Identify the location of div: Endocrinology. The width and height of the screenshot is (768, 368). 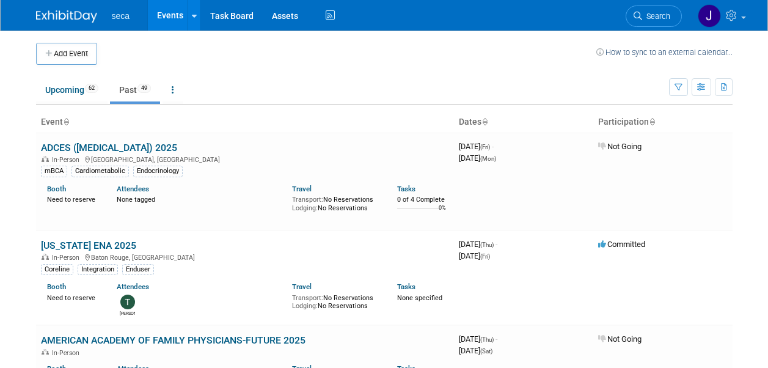
(158, 171).